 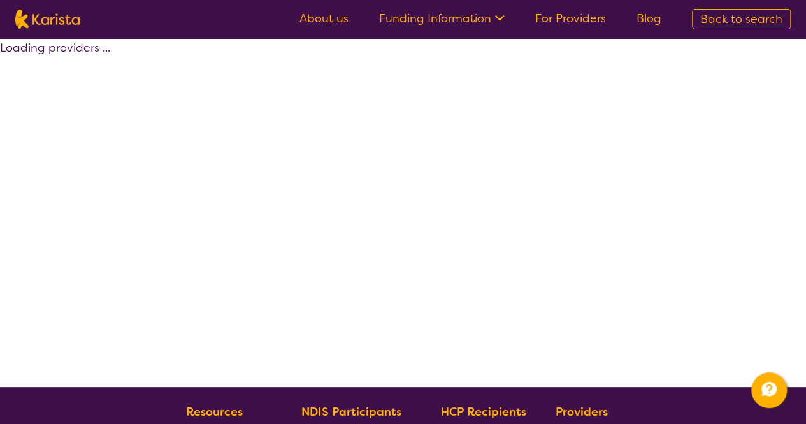 I want to click on a: Back to search, so click(x=741, y=19).